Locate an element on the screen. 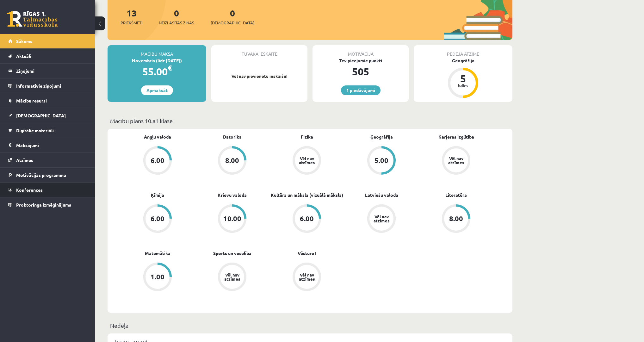  a: 13Priekšmeti is located at coordinates (131, 17).